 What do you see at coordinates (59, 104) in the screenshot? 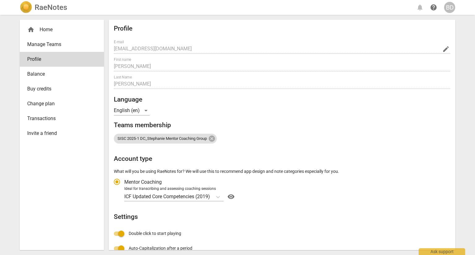
I see `span: Change plan` at bounding box center [59, 104].